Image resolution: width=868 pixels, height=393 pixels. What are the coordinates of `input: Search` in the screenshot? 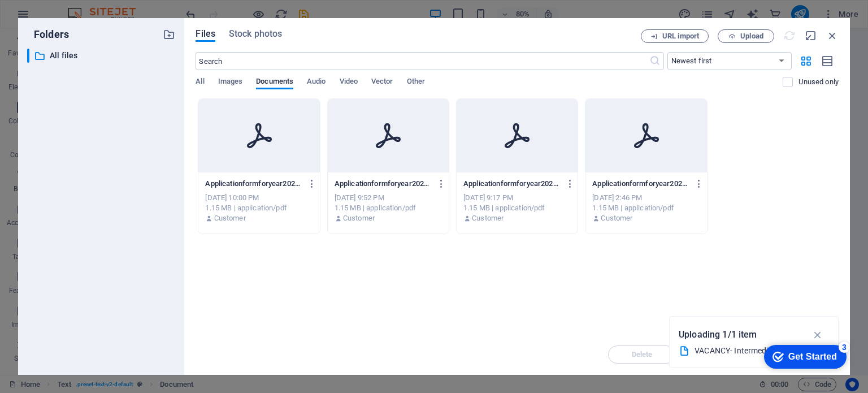 It's located at (422, 61).